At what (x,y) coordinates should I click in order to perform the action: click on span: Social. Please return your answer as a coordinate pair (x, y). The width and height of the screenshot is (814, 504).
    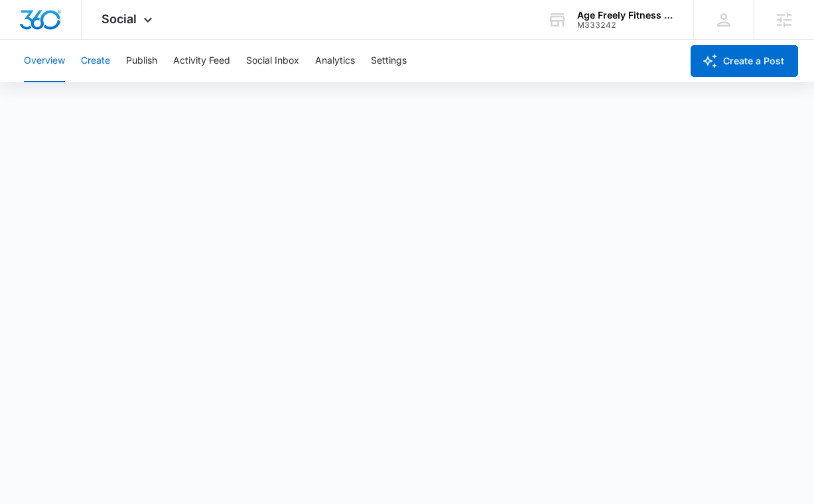
    Looking at the image, I should click on (119, 19).